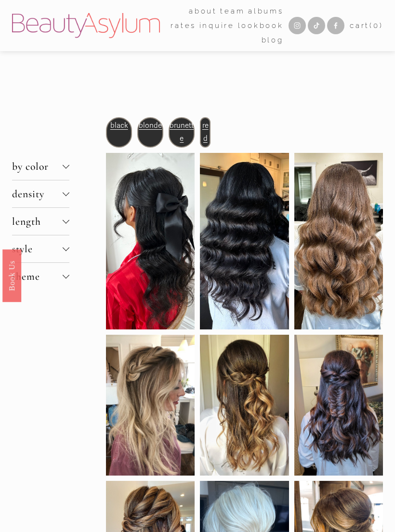 The height and width of the screenshot is (532, 395). What do you see at coordinates (40, 249) in the screenshot?
I see `button: style` at bounding box center [40, 249].